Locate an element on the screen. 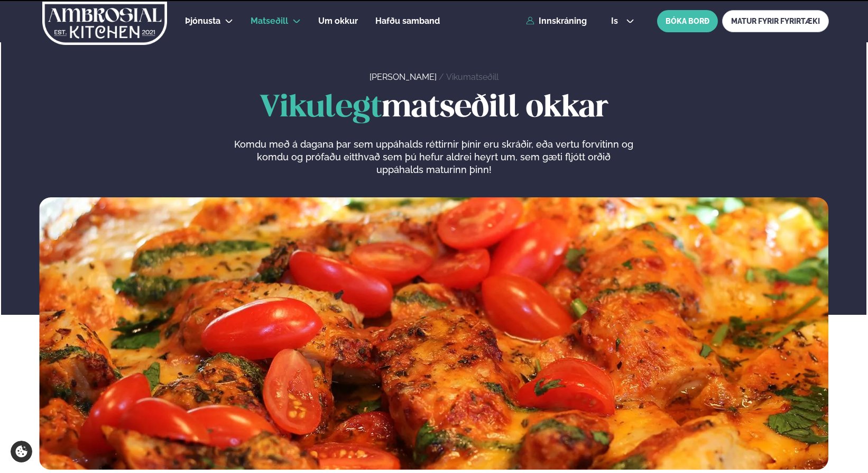 This screenshot has width=868, height=473. img: logo is located at coordinates (105, 24).